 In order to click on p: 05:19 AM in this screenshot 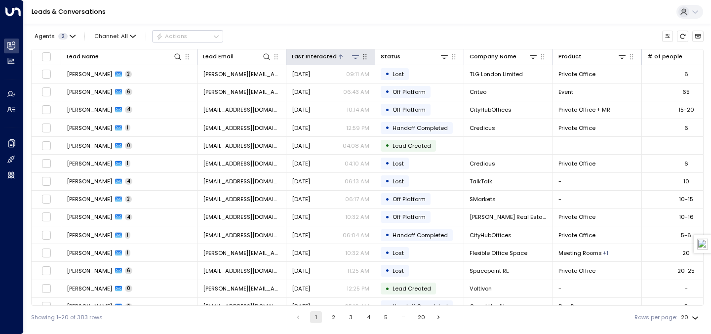, I will do `click(357, 306)`.